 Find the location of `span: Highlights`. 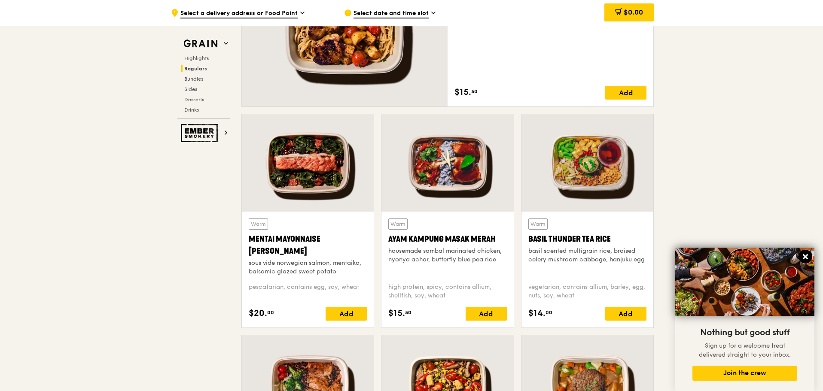

span: Highlights is located at coordinates (196, 58).